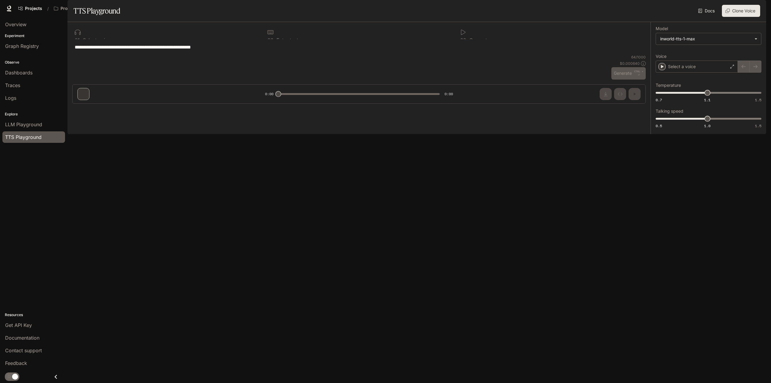 Image resolution: width=771 pixels, height=383 pixels. What do you see at coordinates (682, 67) in the screenshot?
I see `p: Select a voice` at bounding box center [682, 67].